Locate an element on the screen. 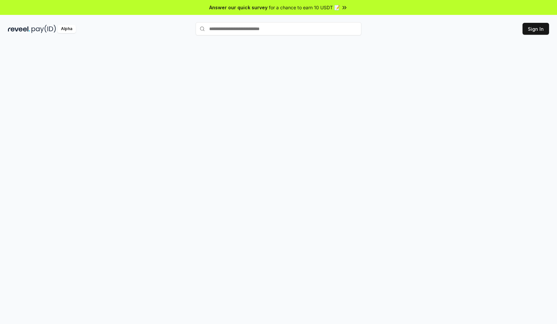  img: pay_id is located at coordinates (44, 29).